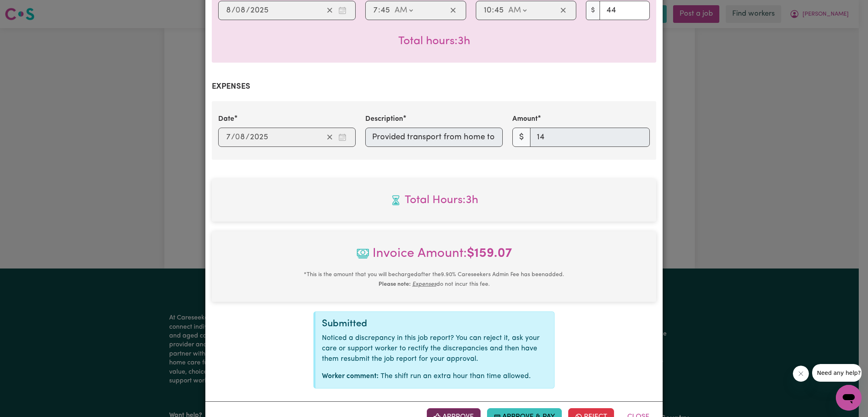 The height and width of the screenshot is (417, 868). What do you see at coordinates (434, 279) in the screenshot?
I see `small: This is the amount that you will be charged after the 9.90 % Careseekers Admin Fee has been added...` at bounding box center [434, 279].